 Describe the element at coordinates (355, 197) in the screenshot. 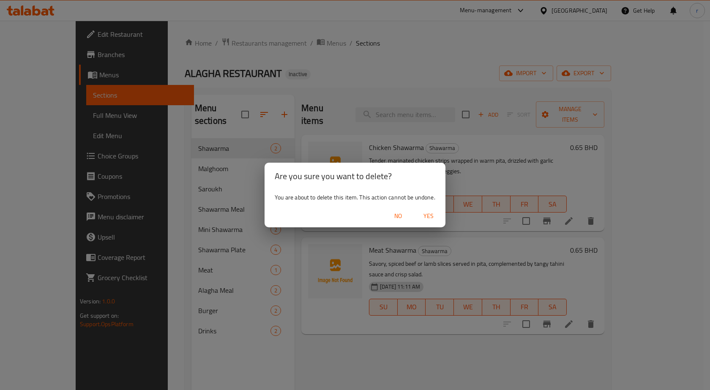

I see `div: You are about to delete this item. This action cannot be undone.` at that location.